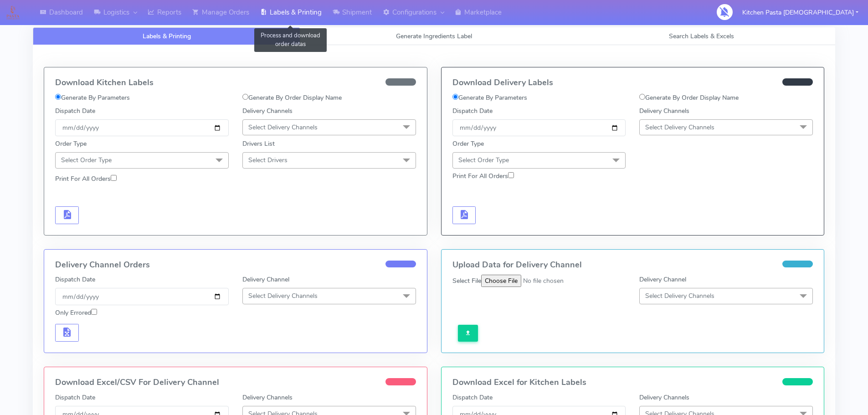  Describe the element at coordinates (235, 83) in the screenshot. I see `h4: Download Kitchen Labels` at that location.